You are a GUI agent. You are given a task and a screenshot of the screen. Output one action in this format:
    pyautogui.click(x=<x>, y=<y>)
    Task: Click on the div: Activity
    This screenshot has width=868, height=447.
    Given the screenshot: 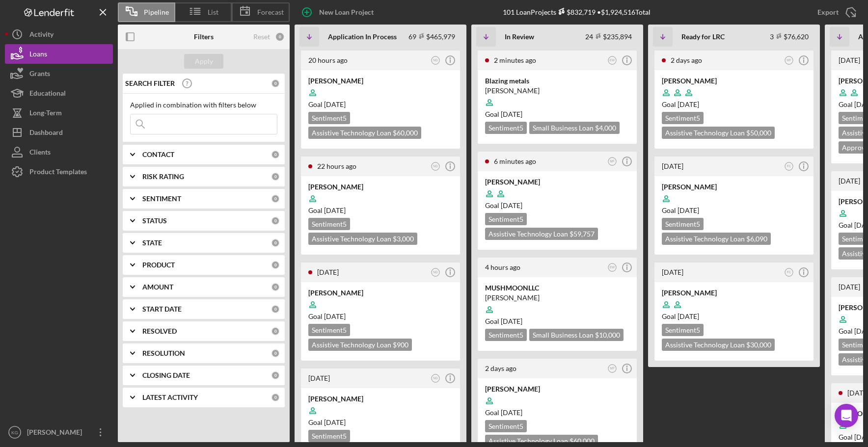 What is the action you would take?
    pyautogui.click(x=42, y=35)
    